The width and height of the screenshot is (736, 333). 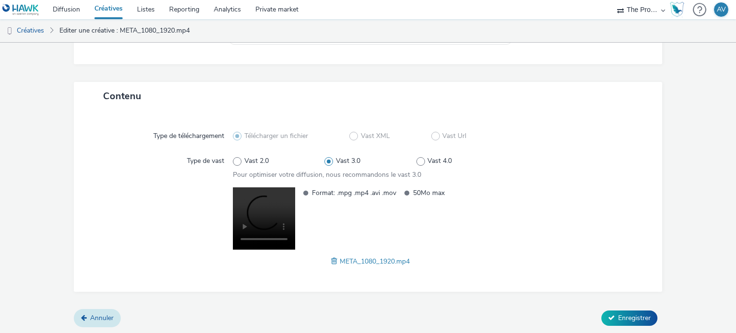 I want to click on span: Vast XML, so click(x=375, y=136).